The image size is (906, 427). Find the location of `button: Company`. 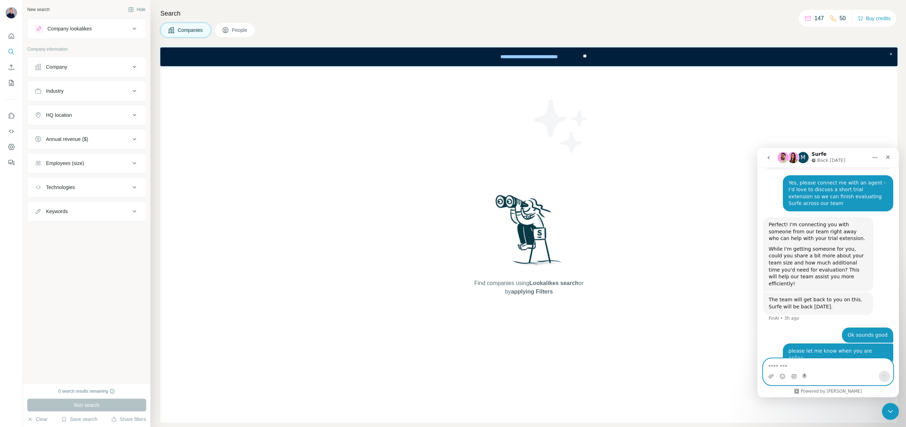

button: Company is located at coordinates (87, 67).